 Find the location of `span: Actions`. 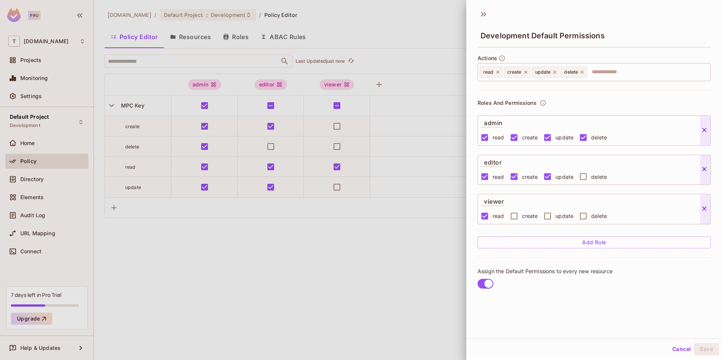

span: Actions is located at coordinates (487, 58).